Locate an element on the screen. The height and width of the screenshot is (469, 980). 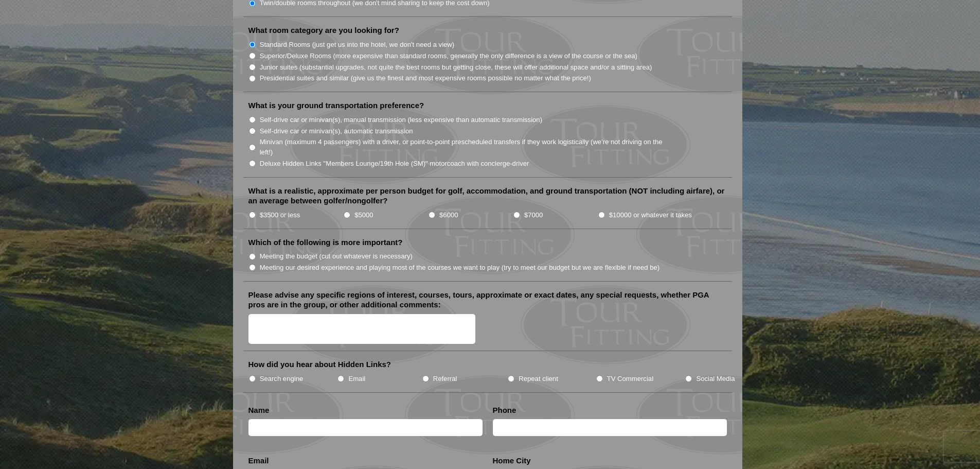
label: Minivan (maximum 4 passengers) with a driver, or point-to-point prescheduled transfers if they wo... is located at coordinates (467, 147).